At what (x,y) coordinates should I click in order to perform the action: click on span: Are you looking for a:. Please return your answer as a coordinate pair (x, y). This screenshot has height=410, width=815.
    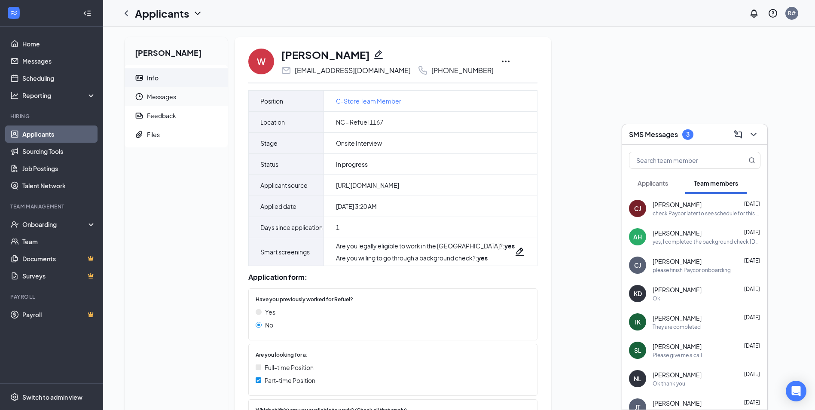
    Looking at the image, I should click on (281, 355).